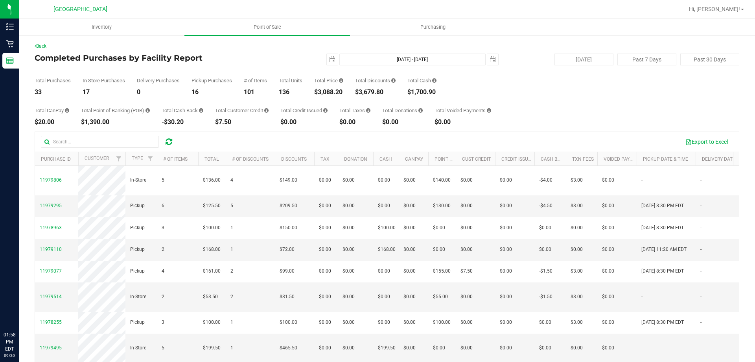  What do you see at coordinates (51, 180) in the screenshot?
I see `span: 11979806` at bounding box center [51, 180].